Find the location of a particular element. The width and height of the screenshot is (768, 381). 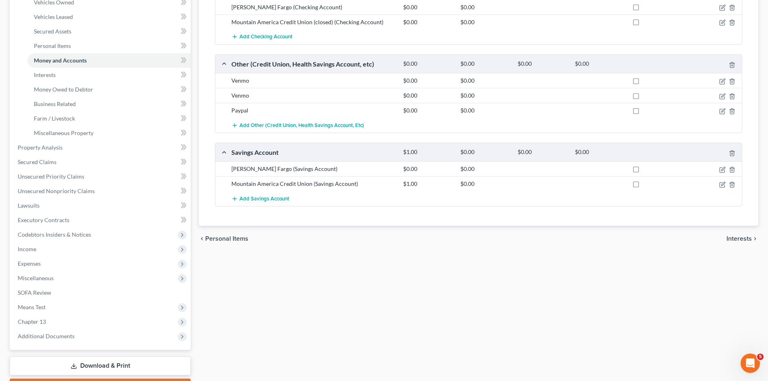

span: Add Checking Account is located at coordinates (266, 37).